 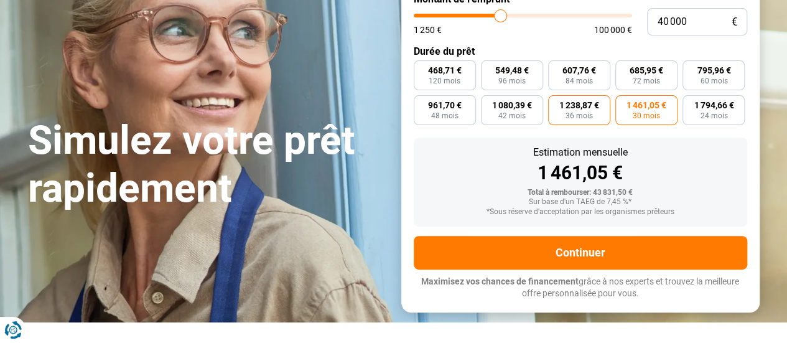 What do you see at coordinates (646, 105) in the screenshot?
I see `span: 1 461,05 €` at bounding box center [646, 105].